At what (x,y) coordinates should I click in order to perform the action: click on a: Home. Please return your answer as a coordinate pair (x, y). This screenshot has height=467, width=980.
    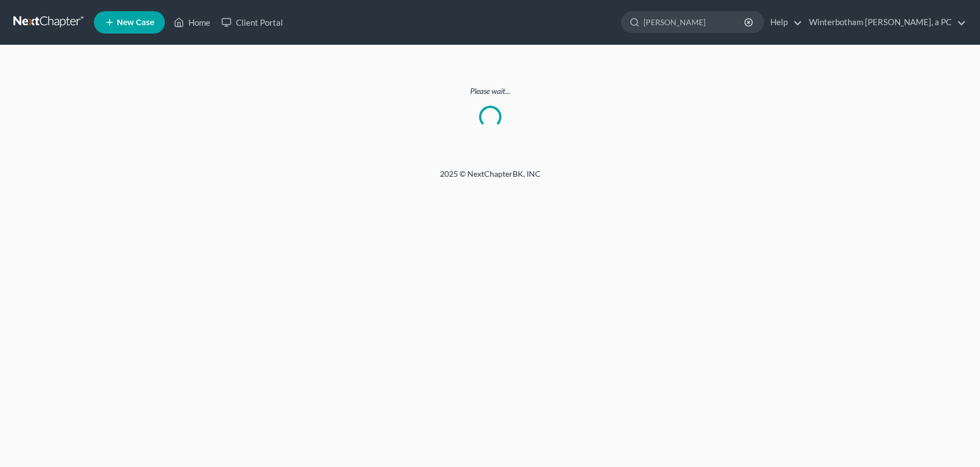
    Looking at the image, I should click on (192, 22).